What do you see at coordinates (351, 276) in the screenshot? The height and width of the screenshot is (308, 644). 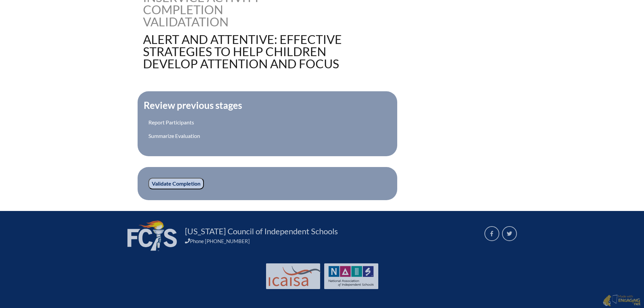 I see `img: NAIS Logo` at bounding box center [351, 276].